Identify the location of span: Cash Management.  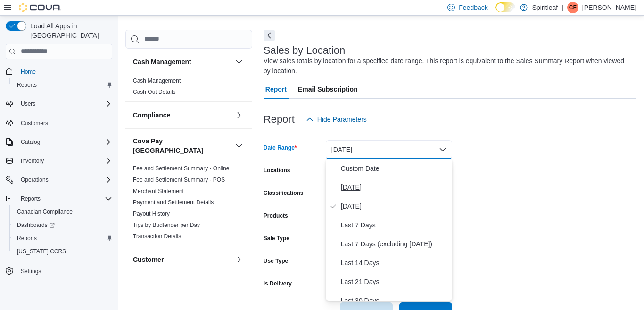
(157, 81).